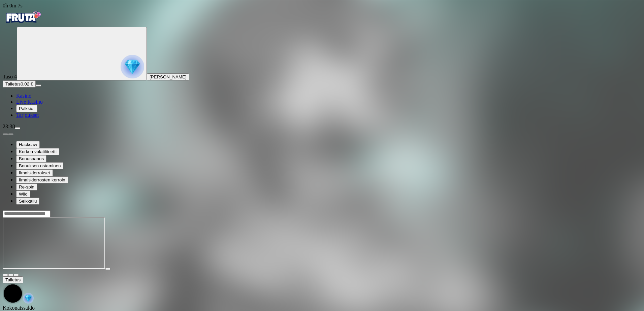  Describe the element at coordinates (40, 165) in the screenshot. I see `span: Bonuksen ostaminen` at that location.